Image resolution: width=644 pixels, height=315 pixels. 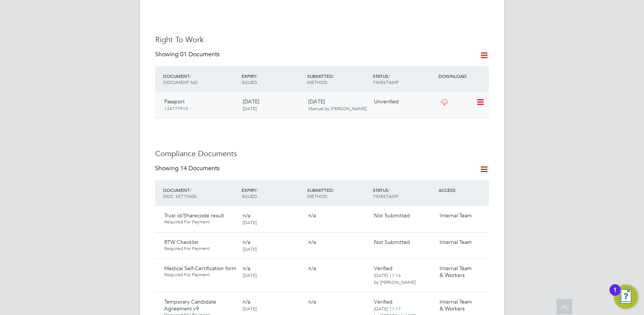 I want to click on span: DOC. SETTINGS, so click(x=180, y=196).